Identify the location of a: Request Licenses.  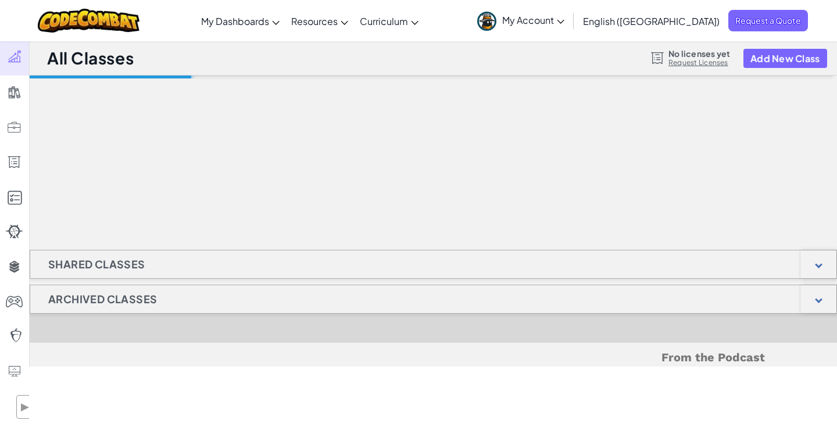
(699, 63).